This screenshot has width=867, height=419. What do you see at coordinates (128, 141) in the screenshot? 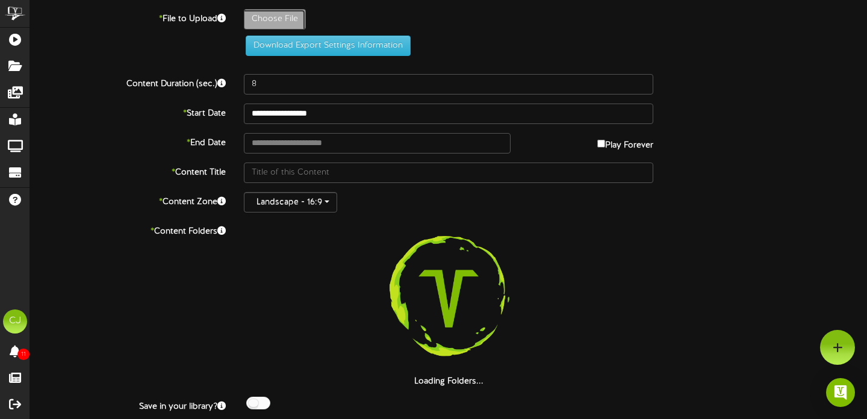
I see `label: End Date` at bounding box center [128, 141].